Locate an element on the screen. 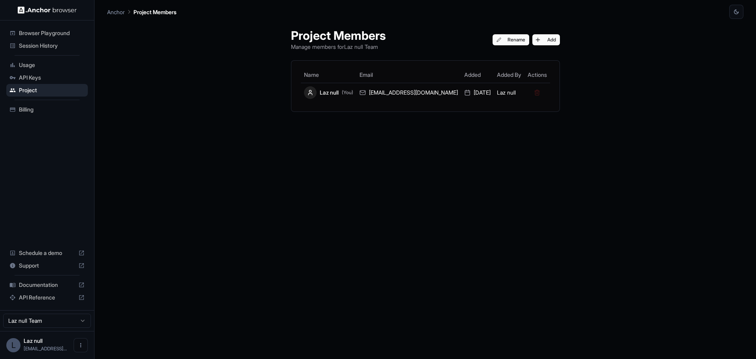 This screenshot has width=756, height=359. nav: breadcrumb is located at coordinates (142, 12).